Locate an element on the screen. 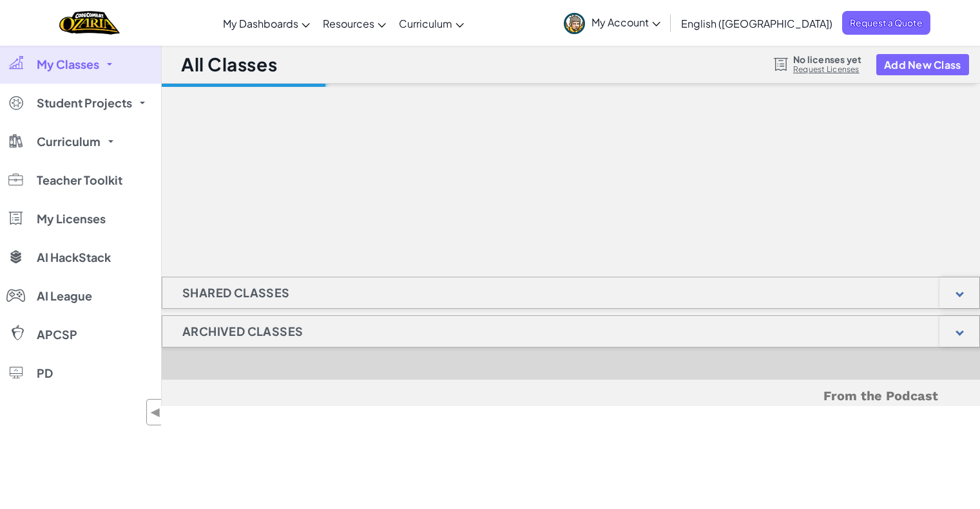 The width and height of the screenshot is (980, 509). span: My Account is located at coordinates (626, 22).